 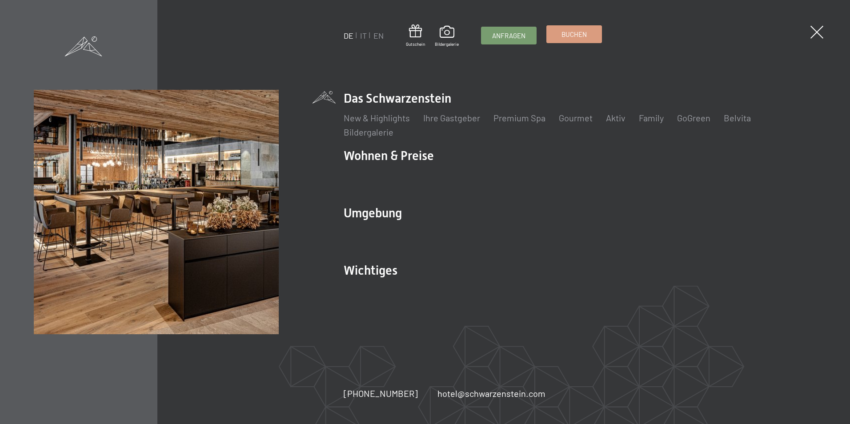 What do you see at coordinates (415, 36) in the screenshot?
I see `a: Gutschein` at bounding box center [415, 36].